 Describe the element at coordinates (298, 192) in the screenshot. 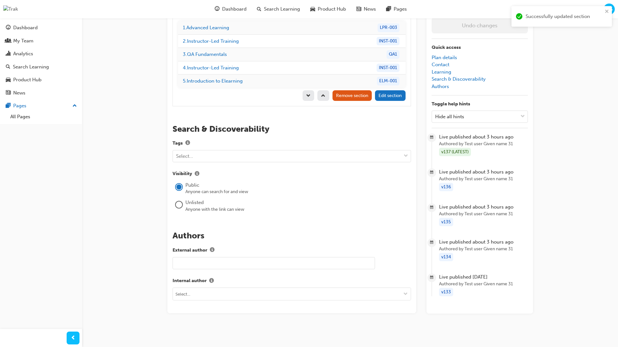

I see `div: Anyone can search for and view` at that location.